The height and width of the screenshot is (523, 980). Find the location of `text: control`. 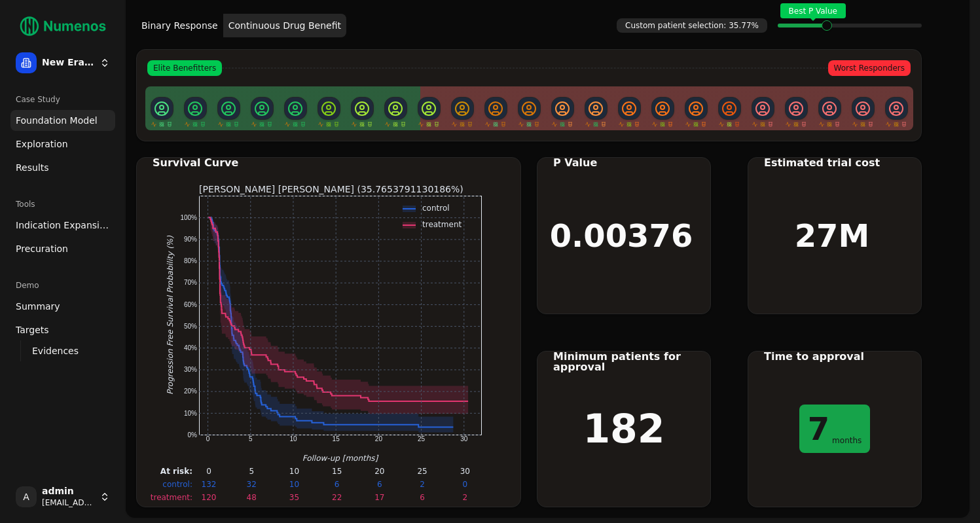

text: control is located at coordinates (436, 208).